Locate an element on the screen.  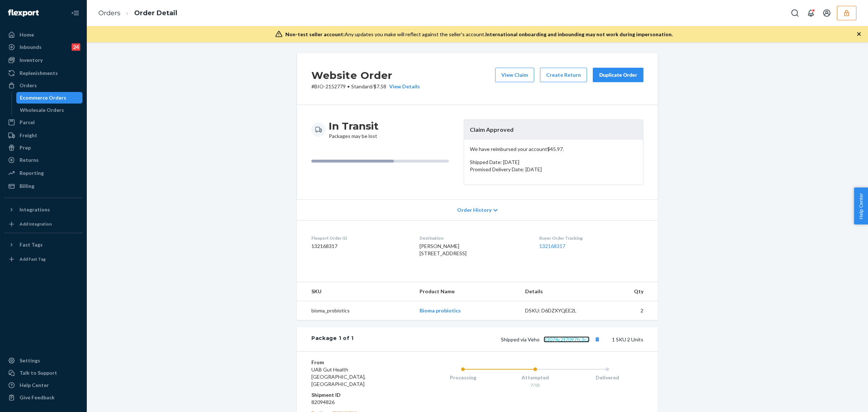
button: View Claim is located at coordinates (515, 75).